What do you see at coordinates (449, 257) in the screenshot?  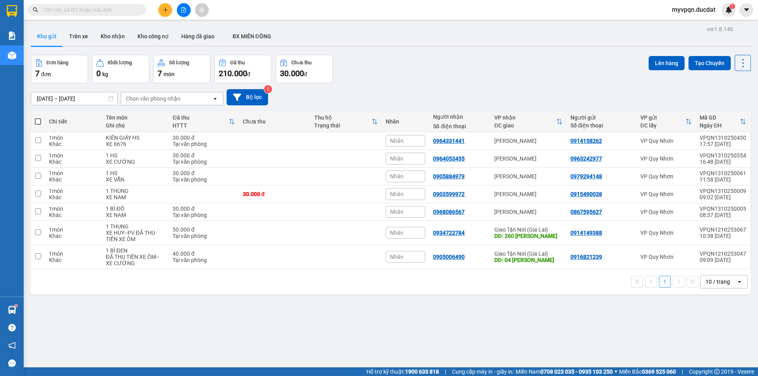 I see `div: 0905006490` at bounding box center [449, 257].